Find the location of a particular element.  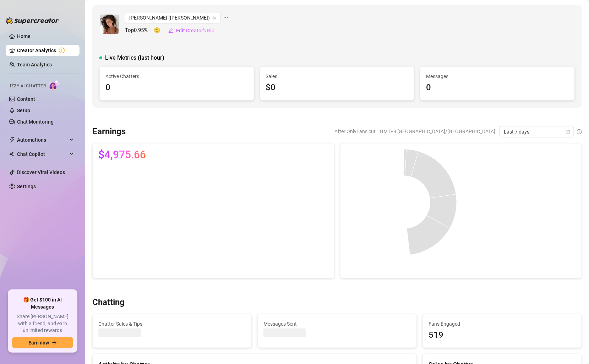

span: calendar is located at coordinates (568, 132).